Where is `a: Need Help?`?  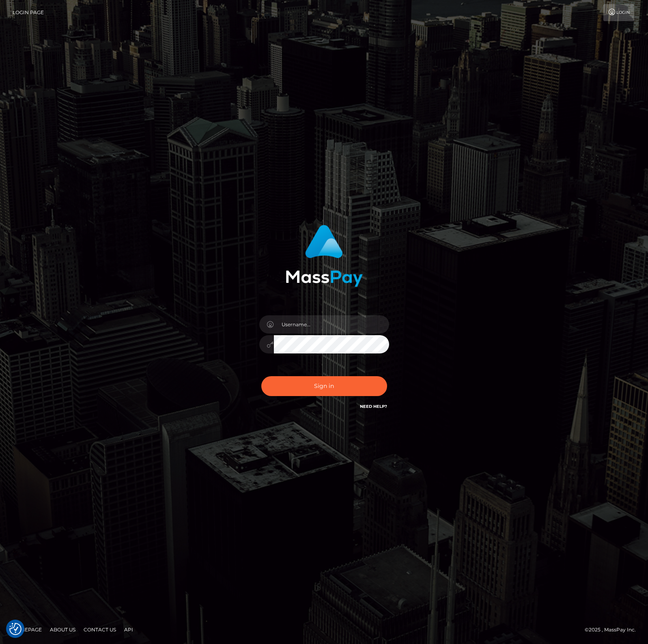 a: Need Help? is located at coordinates (373, 406).